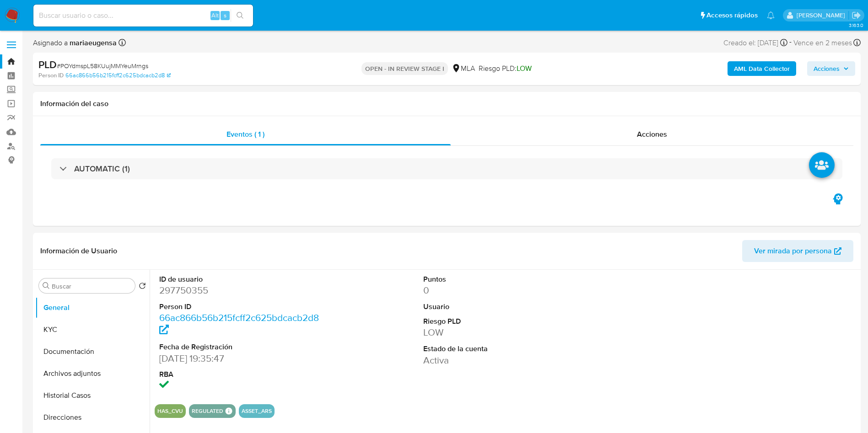 The width and height of the screenshot is (868, 433). What do you see at coordinates (732, 15) in the screenshot?
I see `span: Accesos rápidos` at bounding box center [732, 15].